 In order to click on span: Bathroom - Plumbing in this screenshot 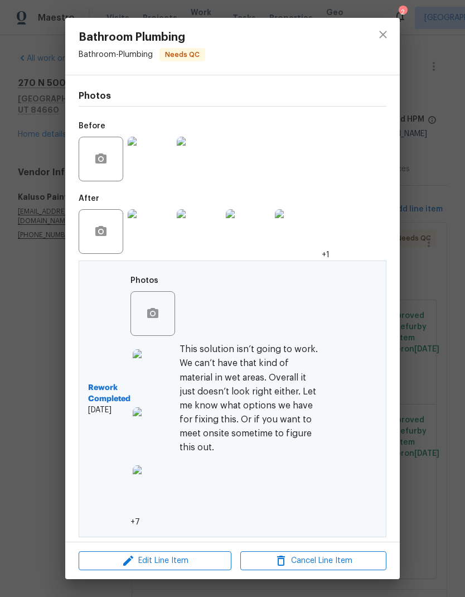, I will do `click(116, 55)`.